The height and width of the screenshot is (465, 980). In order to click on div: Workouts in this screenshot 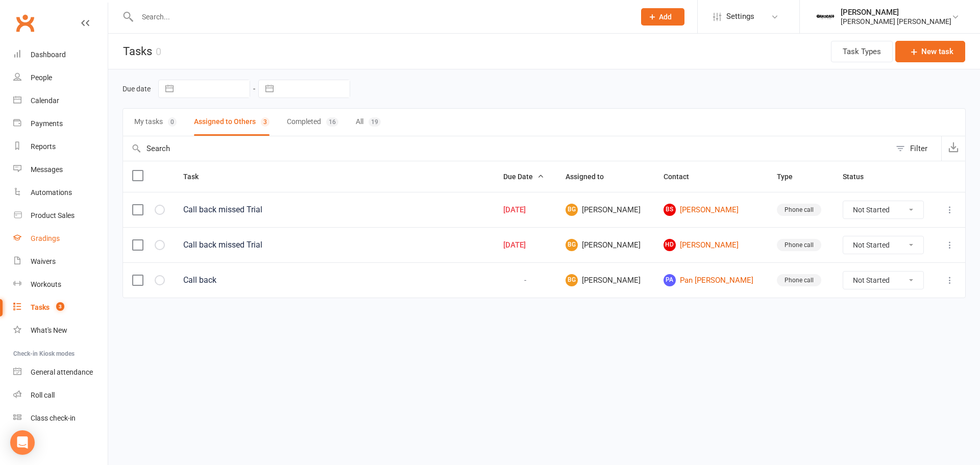, I will do `click(46, 284)`.